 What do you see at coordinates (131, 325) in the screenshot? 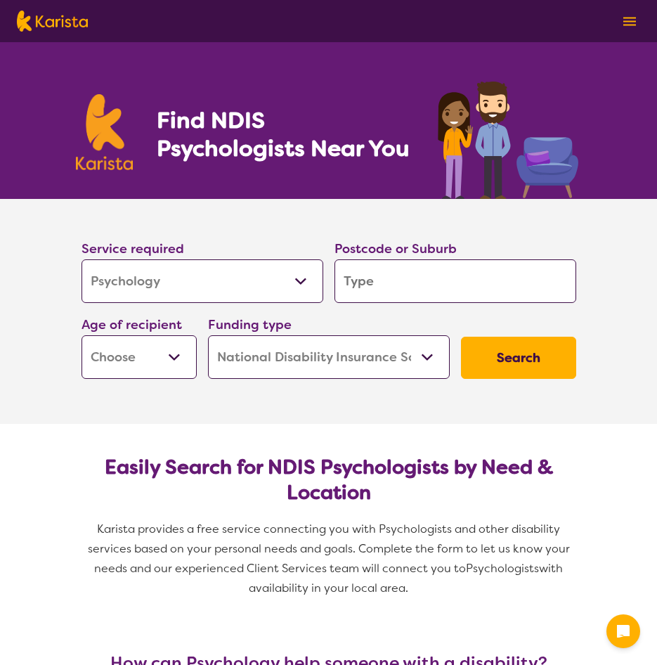
I see `label: Age of recipient` at bounding box center [131, 325].